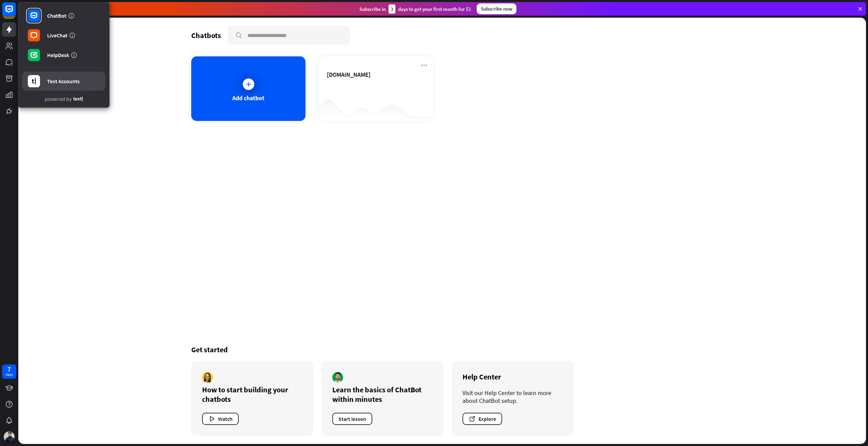  Describe the element at coordinates (15, 13) in the screenshot. I see `button: Open LiveChat chat widget` at that location.